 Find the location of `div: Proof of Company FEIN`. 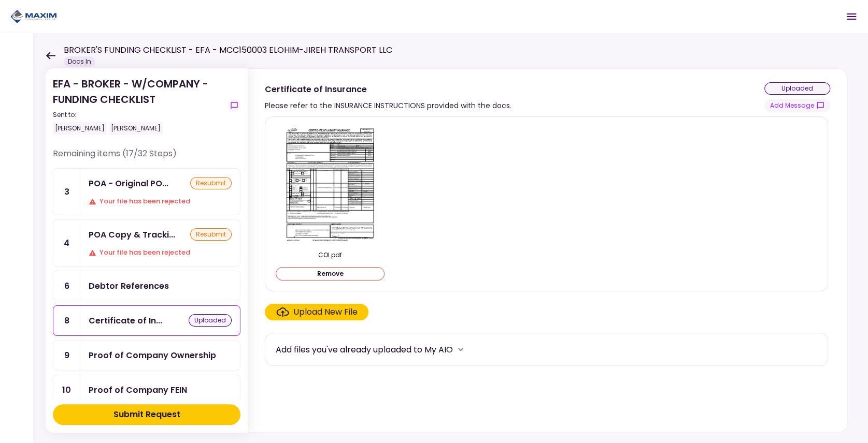

div: Proof of Company FEIN is located at coordinates (138, 390).